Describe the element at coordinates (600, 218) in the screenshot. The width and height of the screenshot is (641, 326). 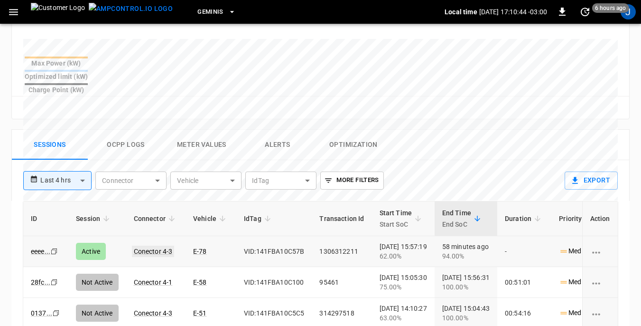
I see `th: Action` at that location.